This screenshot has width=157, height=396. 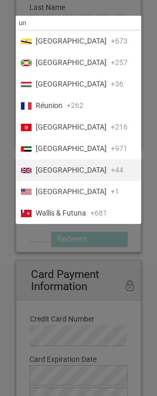 What do you see at coordinates (117, 170) in the screenshot?
I see `span: +44` at bounding box center [117, 170].